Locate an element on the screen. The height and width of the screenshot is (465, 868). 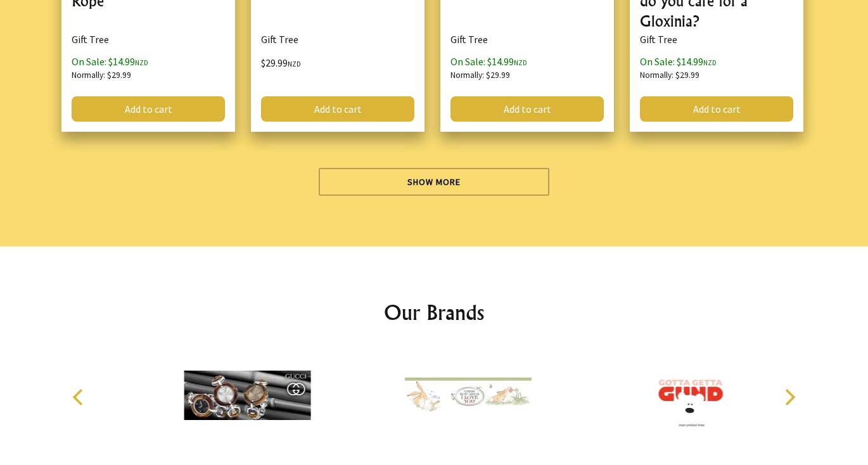
img: Guess How Much I Love You is located at coordinates (468, 396).